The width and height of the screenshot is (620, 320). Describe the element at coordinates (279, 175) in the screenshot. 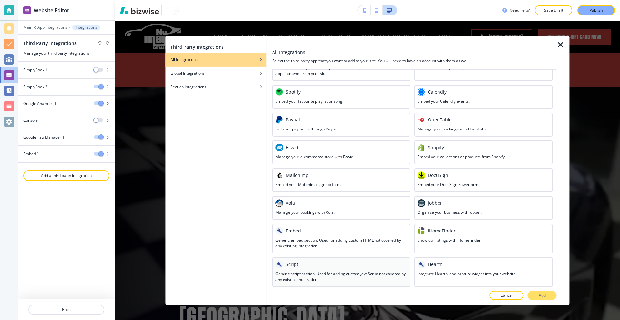

I see `img: MAILCHIMP` at that location.